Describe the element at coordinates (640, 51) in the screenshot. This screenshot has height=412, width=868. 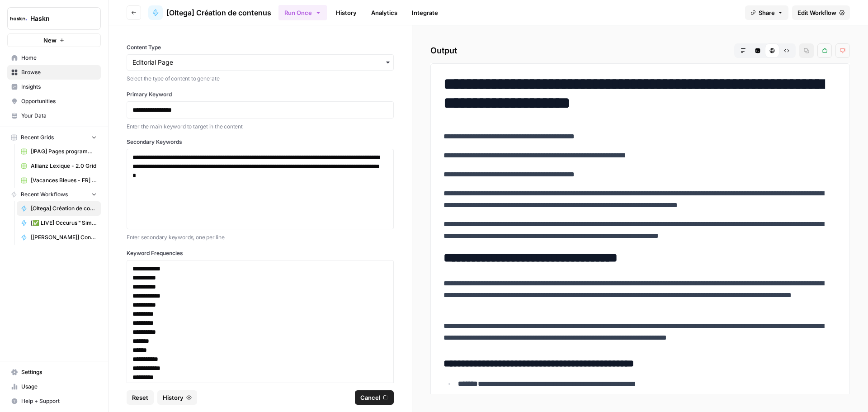
I see `h2: Output` at that location.